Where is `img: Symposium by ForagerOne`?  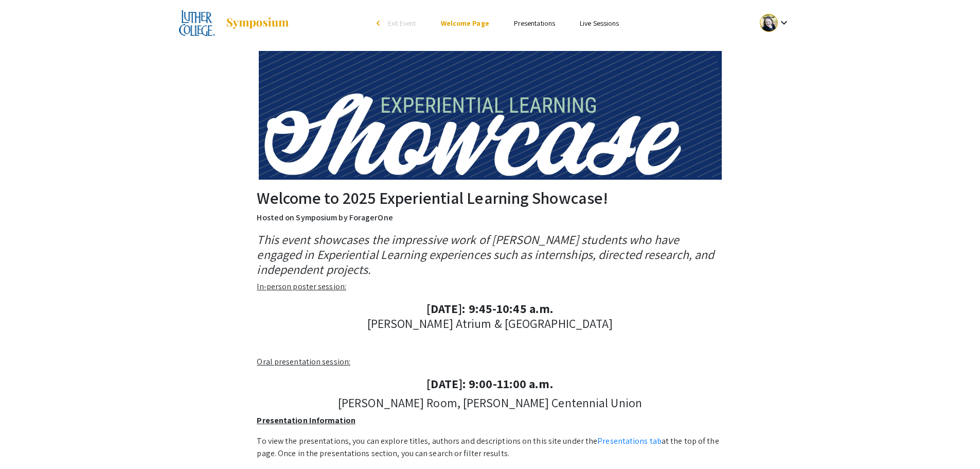 img: Symposium by ForagerOne is located at coordinates (257, 23).